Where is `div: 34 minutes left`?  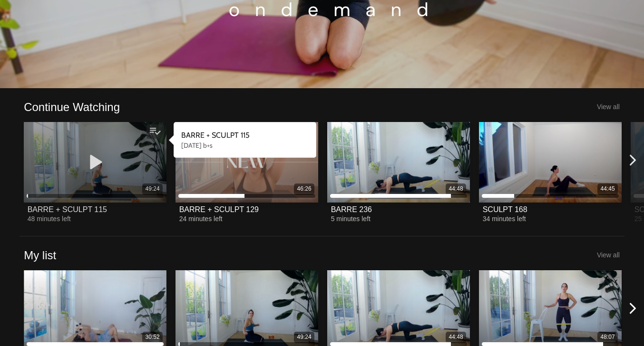 div: 34 minutes left is located at coordinates (550, 218).